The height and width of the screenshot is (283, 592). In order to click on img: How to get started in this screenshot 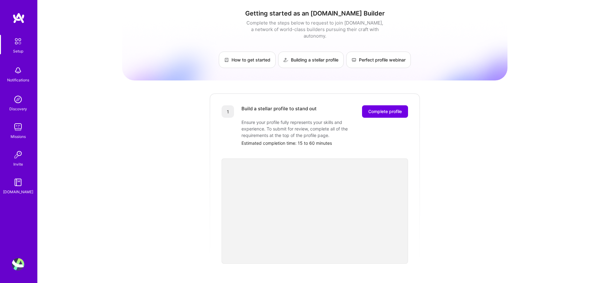, I will do `click(227, 60)`.